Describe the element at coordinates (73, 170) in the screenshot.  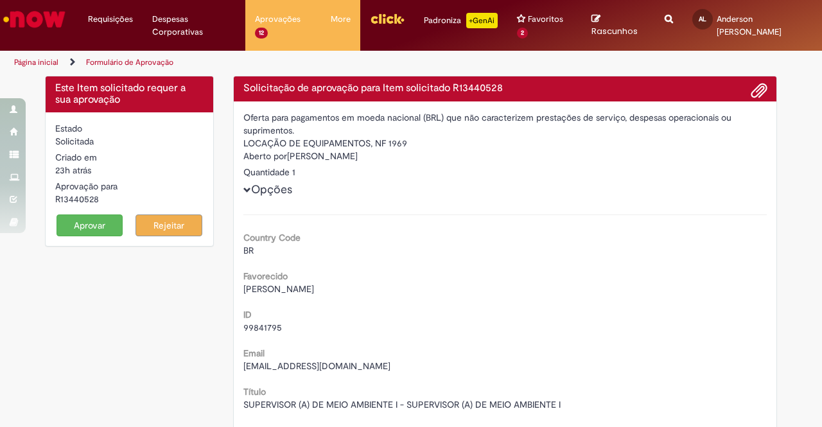
I see `span: 23h atrás` at that location.